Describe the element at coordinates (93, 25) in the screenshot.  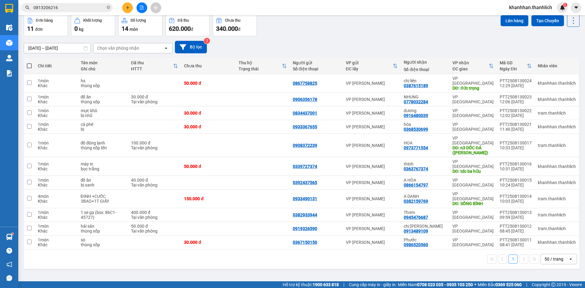
I see `button: Khối lượng0kg` at that location.